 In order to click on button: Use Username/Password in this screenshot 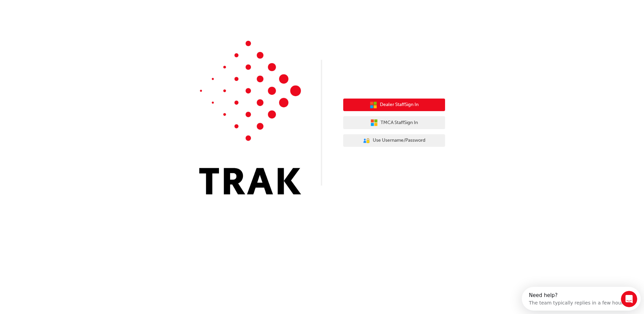, I will do `click(394, 140)`.